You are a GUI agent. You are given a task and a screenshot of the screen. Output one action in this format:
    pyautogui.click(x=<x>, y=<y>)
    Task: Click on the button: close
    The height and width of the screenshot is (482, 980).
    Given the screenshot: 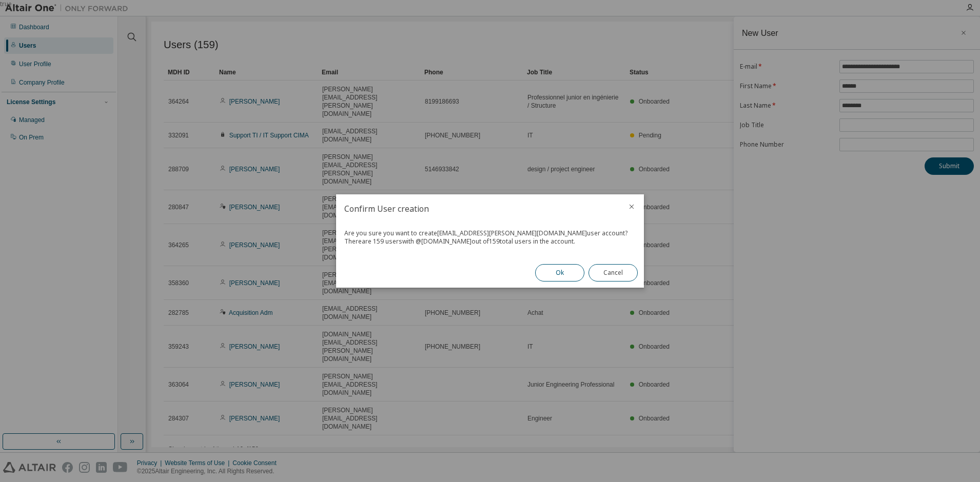 What is the action you would take?
    pyautogui.click(x=631, y=206)
    